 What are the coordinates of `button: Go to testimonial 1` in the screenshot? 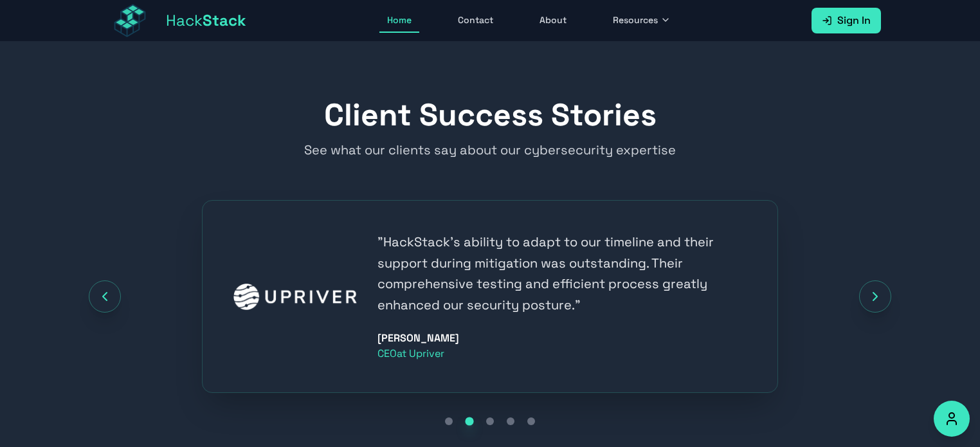 It's located at (449, 421).